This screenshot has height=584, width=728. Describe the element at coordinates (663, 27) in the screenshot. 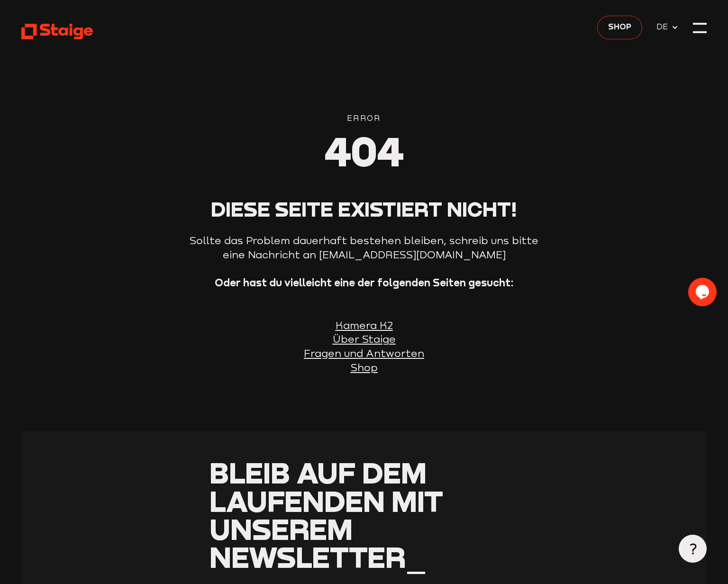

I see `span: DE` at that location.